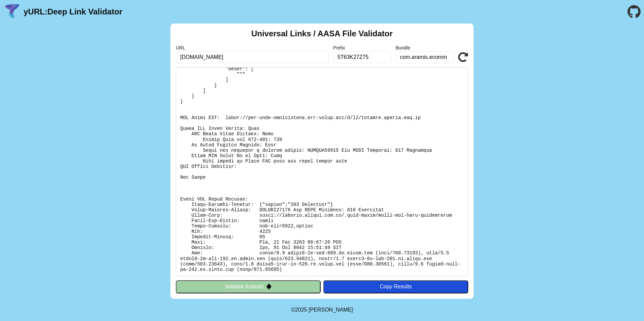  I want to click on pre: Lorem ipsu do: sitam://consect.adipis.eli.se/.doei-tempo/incid-utl-etdo-magnaaliqua En Adminimv: ..., so click(322, 172).